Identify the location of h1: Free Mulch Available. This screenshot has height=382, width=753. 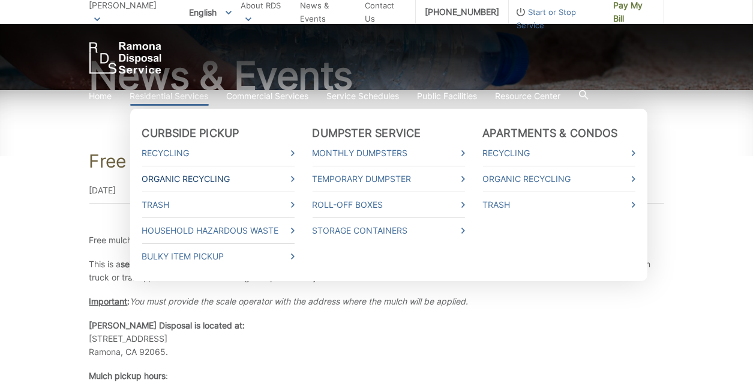
(377, 161).